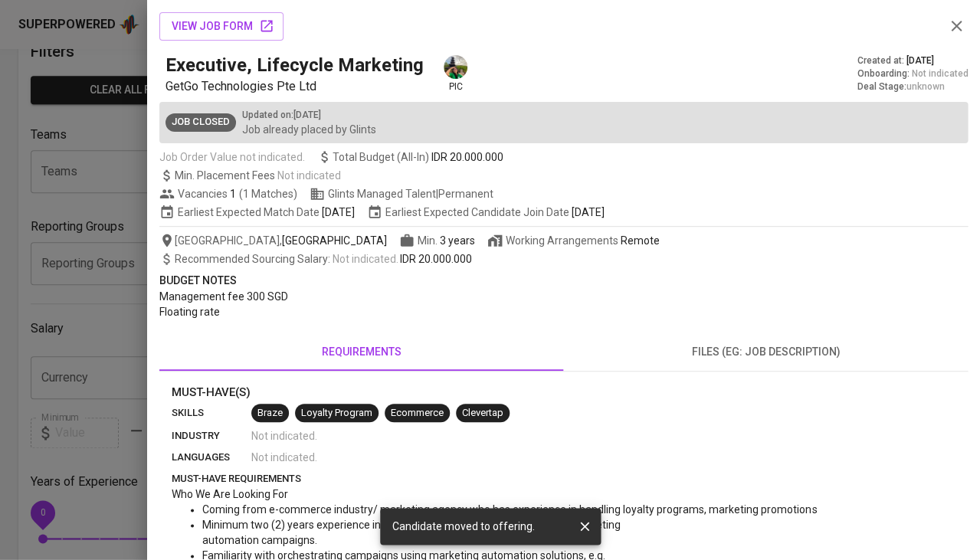 The height and width of the screenshot is (560, 980). What do you see at coordinates (410, 157) in the screenshot?
I see `span: Total Budget (All-In)` at bounding box center [410, 157].